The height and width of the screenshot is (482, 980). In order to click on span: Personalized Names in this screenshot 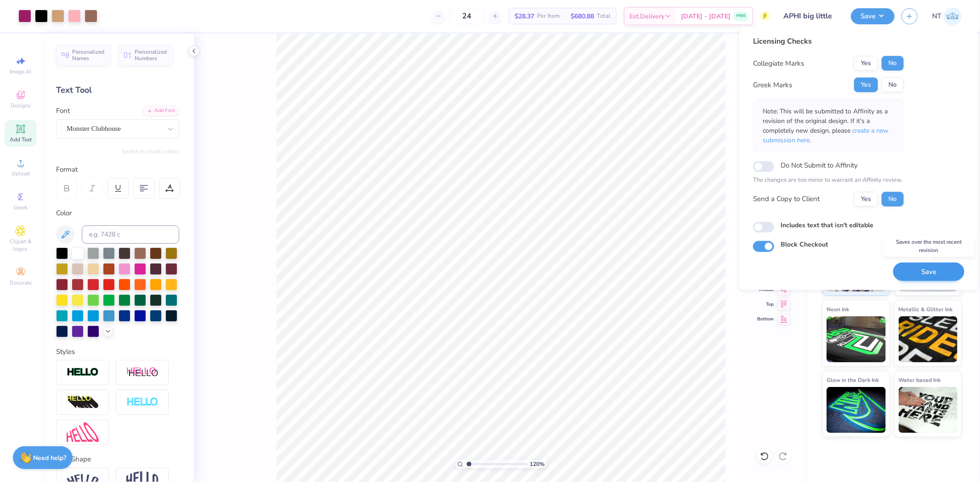, I will do `click(88, 55)`.